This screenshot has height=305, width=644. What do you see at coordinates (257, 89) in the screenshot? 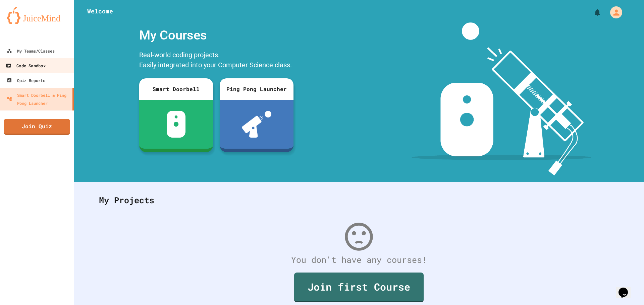
I see `div: Ping Pong Launcher` at bounding box center [257, 89].